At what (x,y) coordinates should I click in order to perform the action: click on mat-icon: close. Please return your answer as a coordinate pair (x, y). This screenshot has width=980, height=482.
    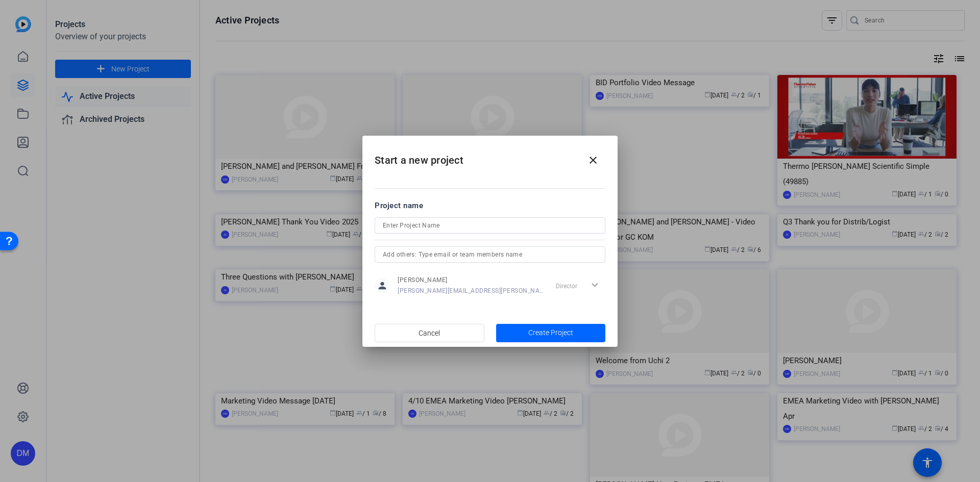
    Looking at the image, I should click on (593, 160).